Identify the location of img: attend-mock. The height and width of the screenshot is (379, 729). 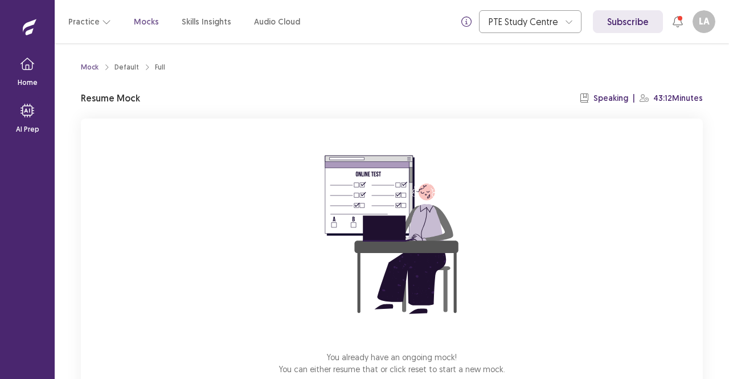
(392, 235).